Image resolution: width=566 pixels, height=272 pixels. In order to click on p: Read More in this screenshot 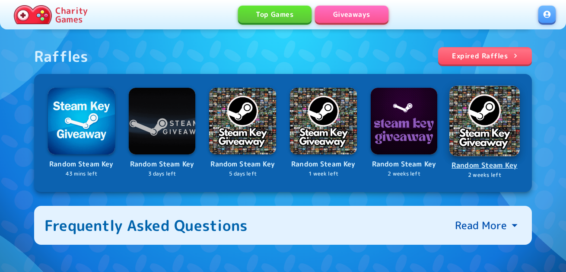, I will do `click(481, 225)`.